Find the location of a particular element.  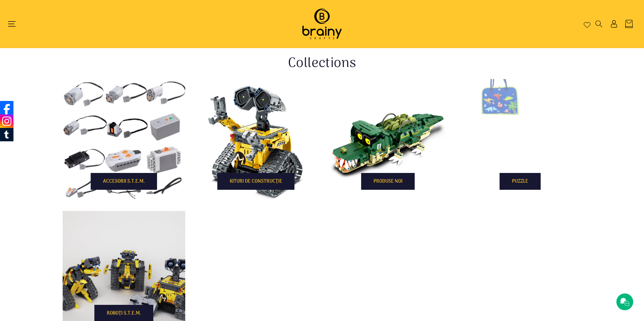

a: Produse noi is located at coordinates (388, 181).